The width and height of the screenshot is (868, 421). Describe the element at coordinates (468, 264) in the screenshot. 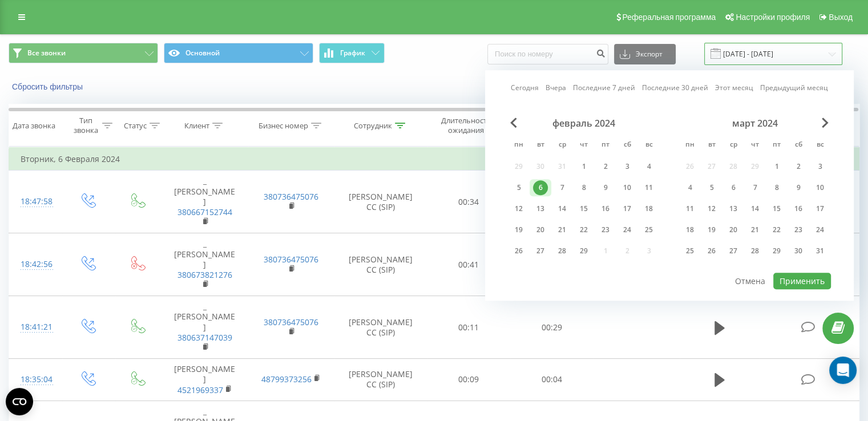

I see `td: 00:41` at that location.